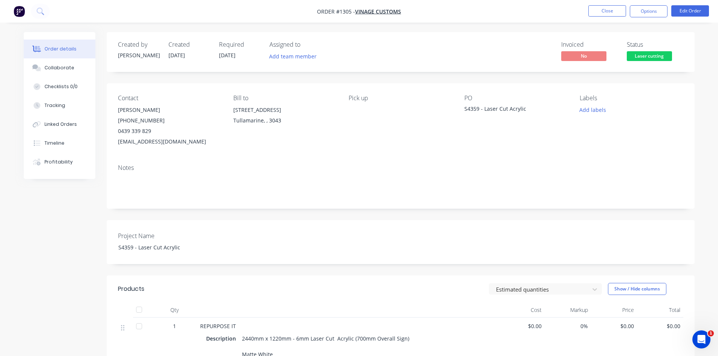 This screenshot has height=356, width=718. Describe the element at coordinates (60, 49) in the screenshot. I see `div: Order details` at that location.